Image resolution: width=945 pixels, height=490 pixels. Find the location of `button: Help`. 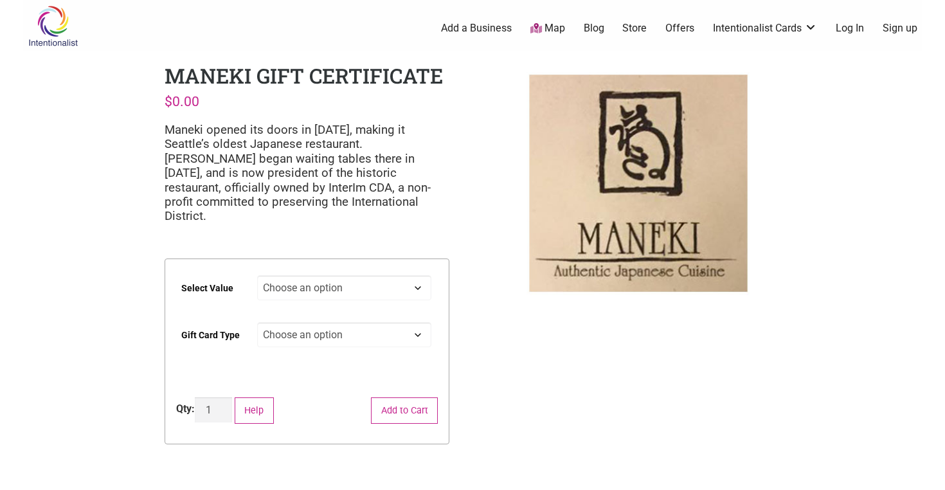

button: Help is located at coordinates (254, 410).